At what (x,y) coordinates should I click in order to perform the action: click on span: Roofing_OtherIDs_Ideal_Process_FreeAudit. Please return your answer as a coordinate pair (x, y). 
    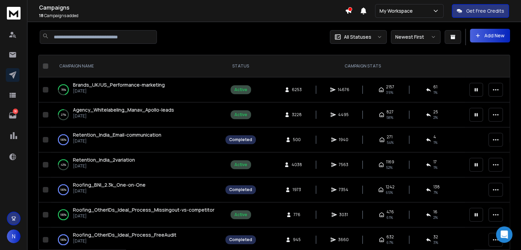
    Looking at the image, I should click on (125, 235).